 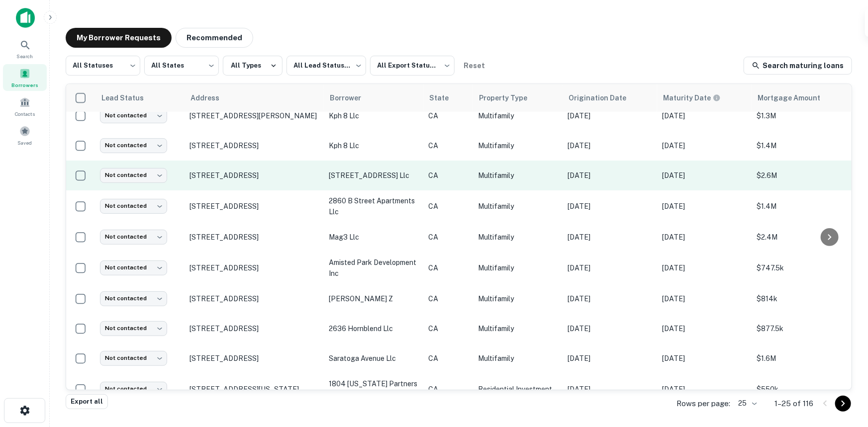 What do you see at coordinates (25, 135) in the screenshot?
I see `div: Saved` at bounding box center [25, 135].